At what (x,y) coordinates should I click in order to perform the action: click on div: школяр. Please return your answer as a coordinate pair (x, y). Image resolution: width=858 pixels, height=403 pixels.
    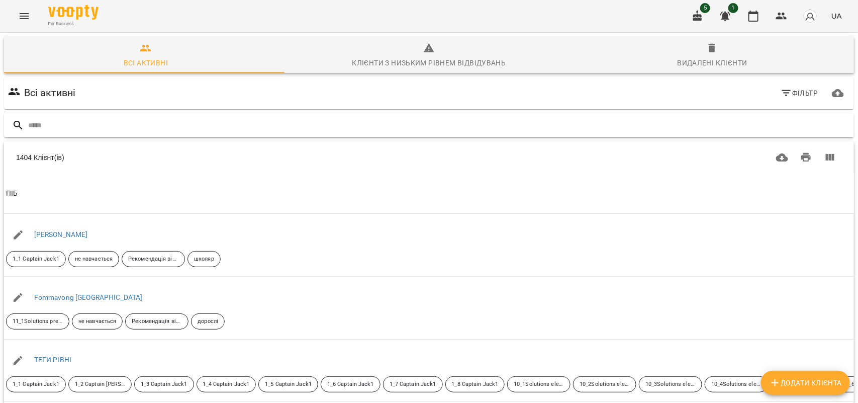
    Looking at the image, I should click on (204, 259).